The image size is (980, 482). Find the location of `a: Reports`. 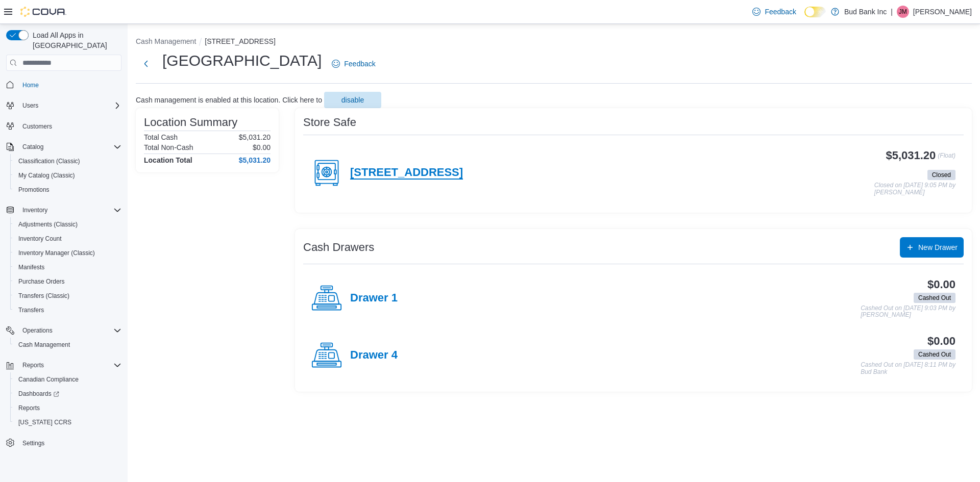

a: Reports is located at coordinates (29, 408).